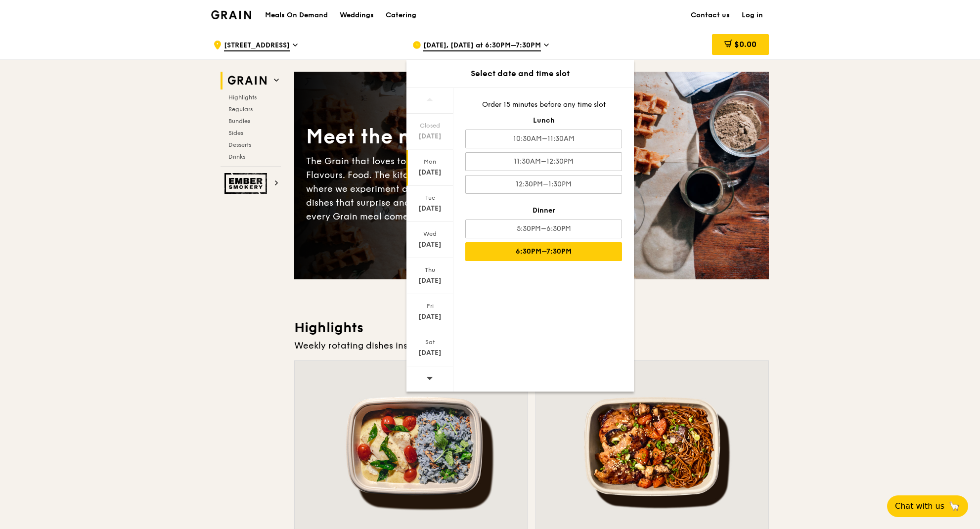 The height and width of the screenshot is (529, 980). Describe the element at coordinates (544, 211) in the screenshot. I see `div: Dinner` at that location.